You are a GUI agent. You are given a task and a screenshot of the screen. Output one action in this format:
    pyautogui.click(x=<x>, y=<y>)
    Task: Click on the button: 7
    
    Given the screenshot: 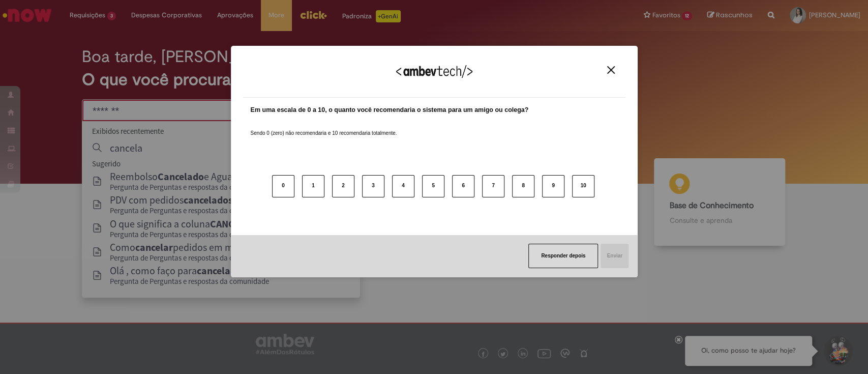 What is the action you would take?
    pyautogui.click(x=493, y=186)
    